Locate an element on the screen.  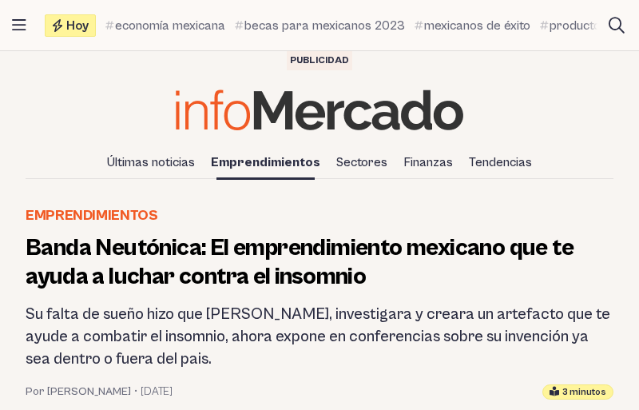
a: economía mexicana is located at coordinates (165, 26).